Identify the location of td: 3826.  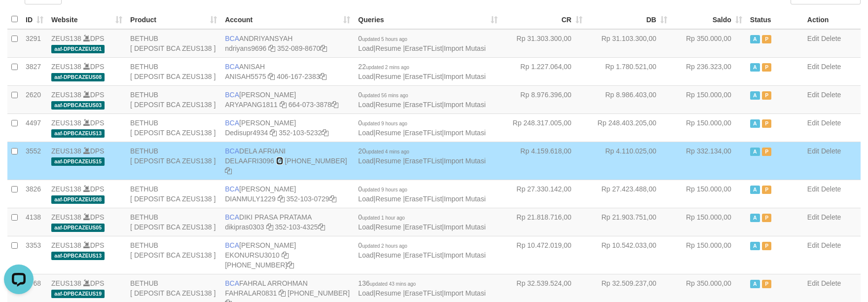
(35, 194).